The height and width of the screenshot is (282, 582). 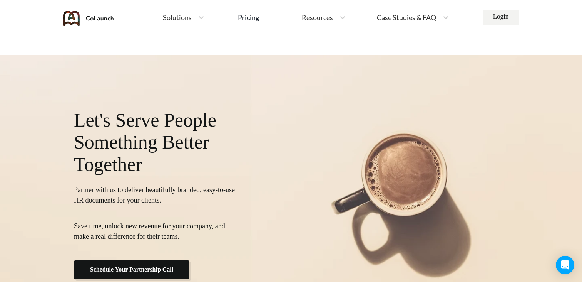 I want to click on p: Save time, unlock new revenue for your company, and make a real difference for their teams., so click(x=156, y=231).